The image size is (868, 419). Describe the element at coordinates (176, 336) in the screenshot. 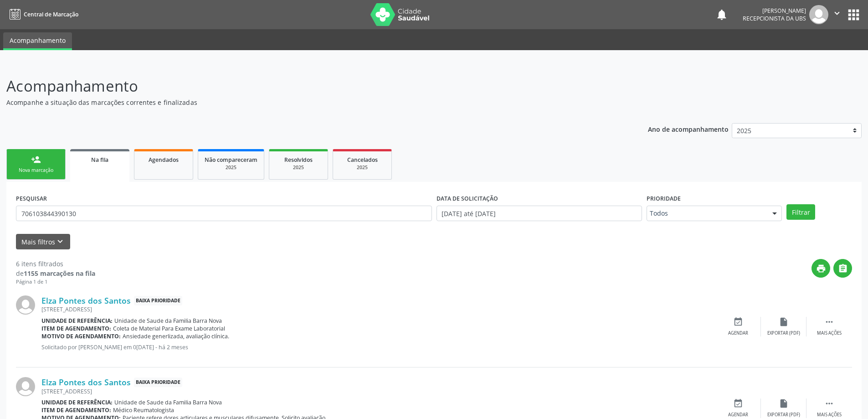

I see `span: Ansiedade generlizada, avaliação clínica.` at that location.